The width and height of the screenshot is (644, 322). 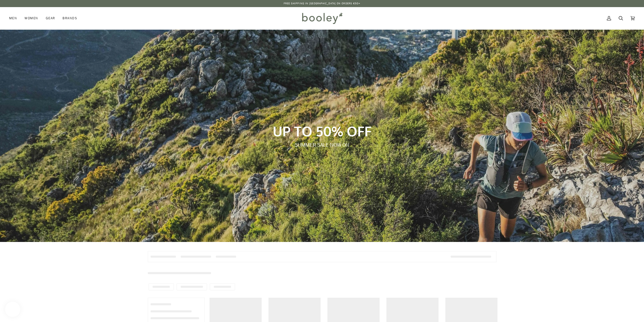 I want to click on a: Gear, so click(x=50, y=18).